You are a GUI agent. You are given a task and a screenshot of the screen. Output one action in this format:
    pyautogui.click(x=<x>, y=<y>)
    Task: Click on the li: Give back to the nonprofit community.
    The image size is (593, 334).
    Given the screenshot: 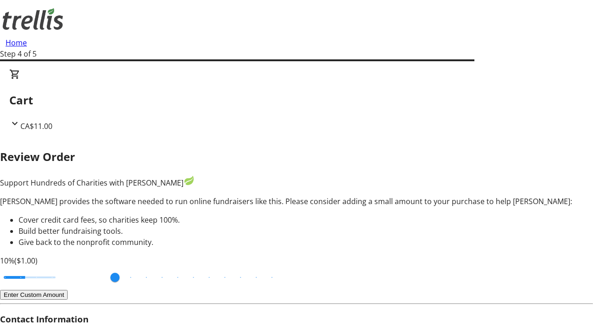 What is the action you would take?
    pyautogui.click(x=306, y=242)
    